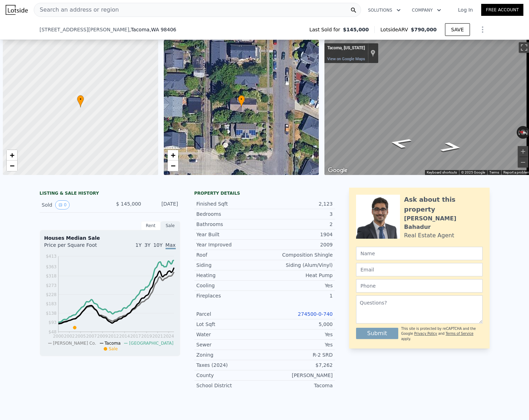  What do you see at coordinates (62, 205) in the screenshot?
I see `button: View historical data` at bounding box center [62, 205].